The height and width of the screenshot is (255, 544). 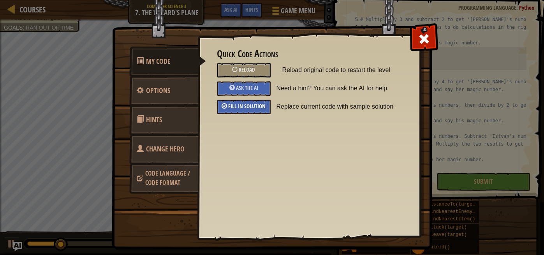 What do you see at coordinates (158, 61) in the screenshot?
I see `span: Quick Code Actions` at bounding box center [158, 61].